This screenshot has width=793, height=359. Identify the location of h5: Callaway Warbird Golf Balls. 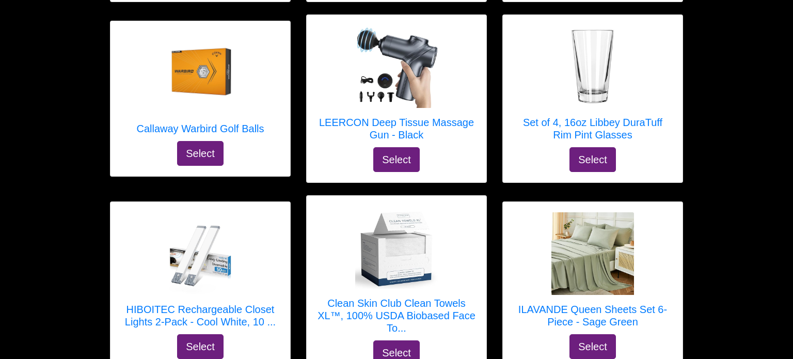
(200, 129).